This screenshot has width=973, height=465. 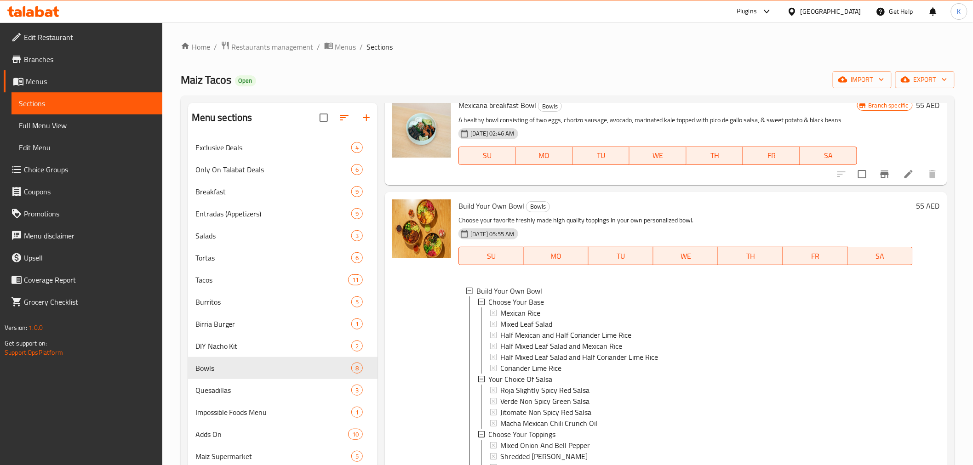 What do you see at coordinates (83, 170) in the screenshot?
I see `a: Choice Groups` at bounding box center [83, 170].